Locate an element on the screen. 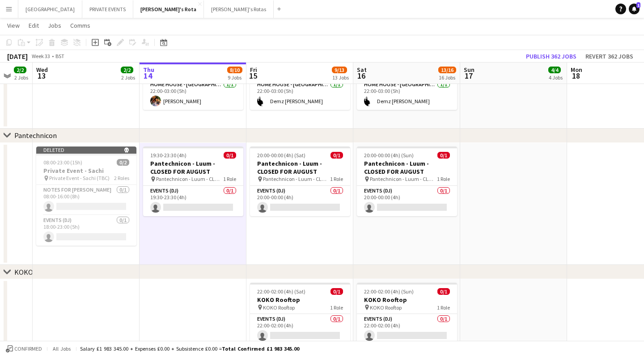 This screenshot has height=356, width=644. app-card-role: Events (DJ)0/118:00-23:00 (5h) is located at coordinates (86, 231).